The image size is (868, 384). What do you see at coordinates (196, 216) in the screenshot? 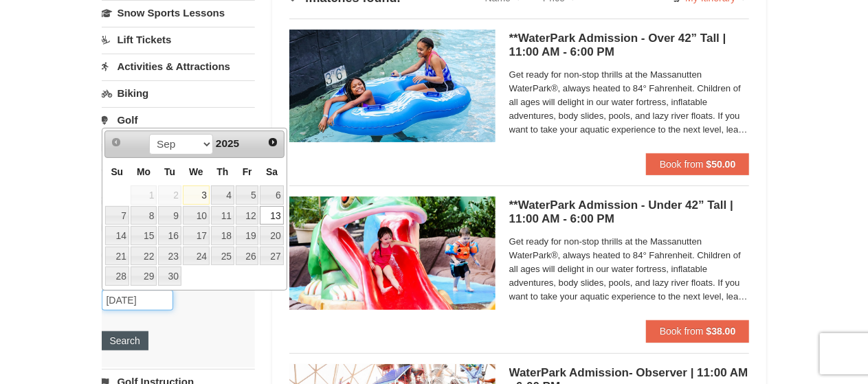
I see `a: 10` at bounding box center [196, 216].